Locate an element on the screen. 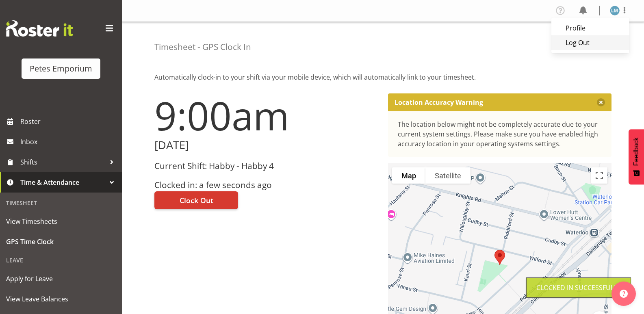 Image resolution: width=644 pixels, height=314 pixels. button: Show street map is located at coordinates (409, 176).